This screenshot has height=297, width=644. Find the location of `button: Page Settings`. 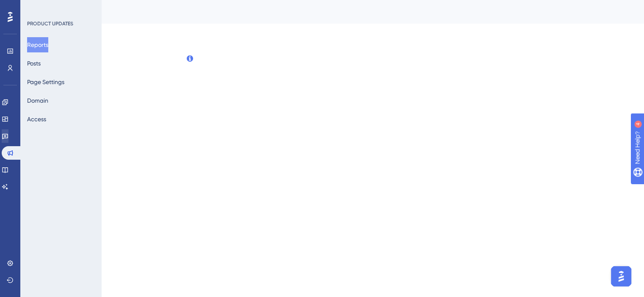

button: Page Settings is located at coordinates (46, 82).